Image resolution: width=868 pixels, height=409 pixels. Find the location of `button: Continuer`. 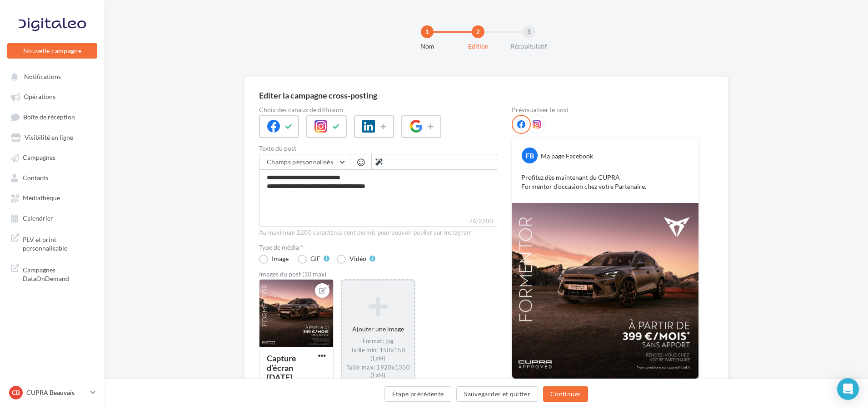

button: Continuer is located at coordinates (565, 394).